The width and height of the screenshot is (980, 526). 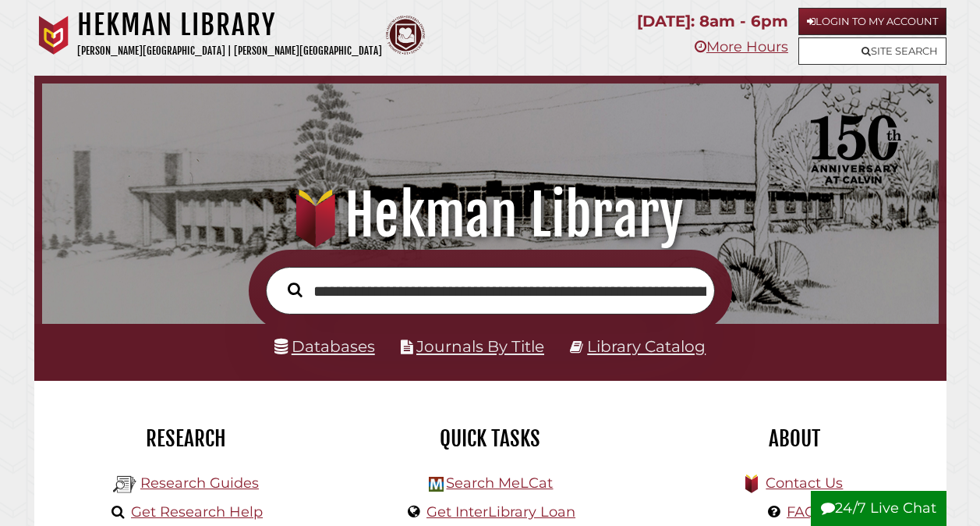 I want to click on a: Login to My Account, so click(x=873, y=21).